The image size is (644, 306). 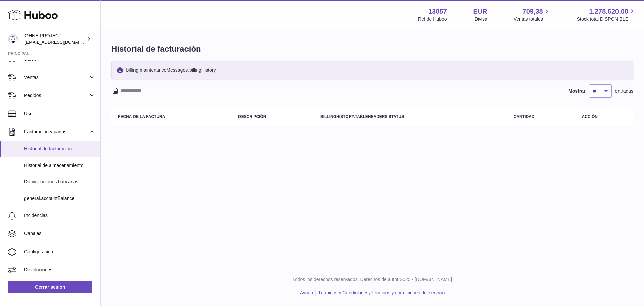 I want to click on a: 1.278.620,00 Stock total DISPONIBLE, so click(x=606, y=15).